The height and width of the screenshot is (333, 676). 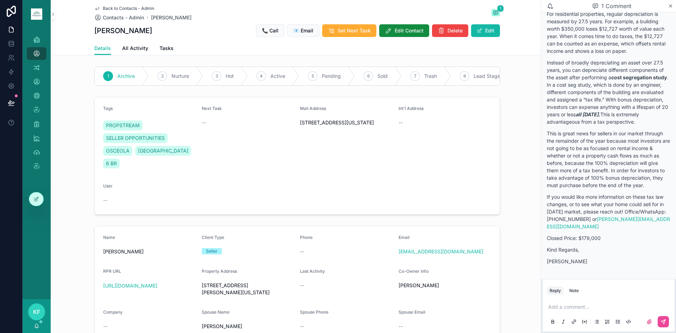 I want to click on span: Trash, so click(x=430, y=76).